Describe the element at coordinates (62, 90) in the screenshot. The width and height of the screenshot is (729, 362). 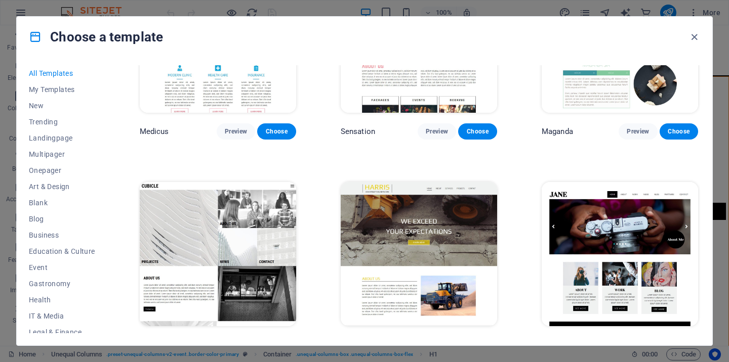
I see `button: My Templates` at that location.